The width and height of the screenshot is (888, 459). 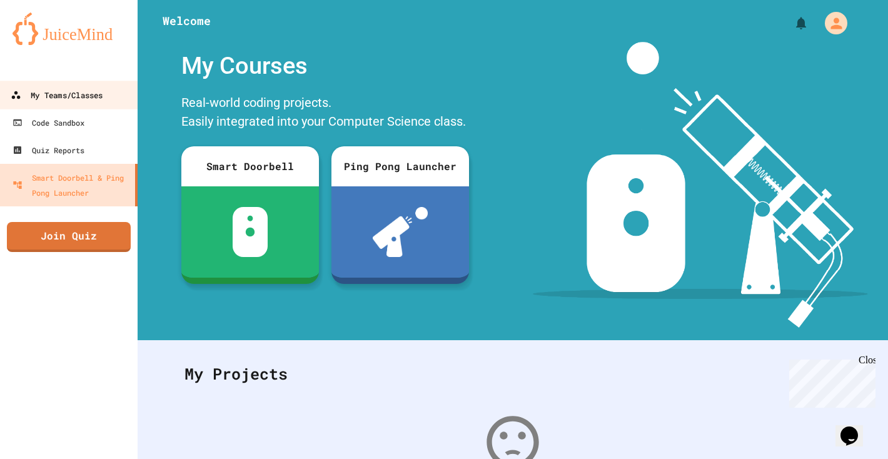 I want to click on div: Real-world coding projects. Easily integrated into your Computer Science class., so click(x=325, y=113).